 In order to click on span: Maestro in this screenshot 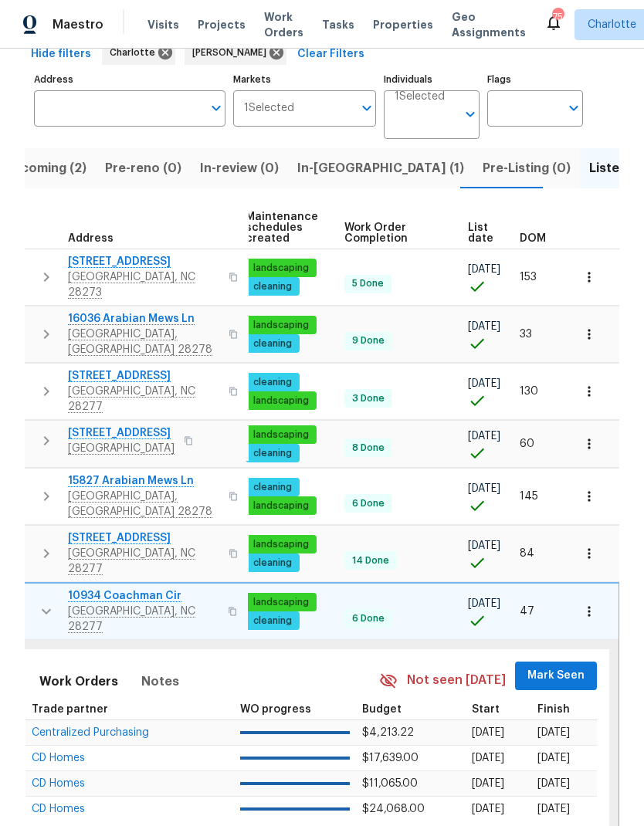, I will do `click(78, 25)`.